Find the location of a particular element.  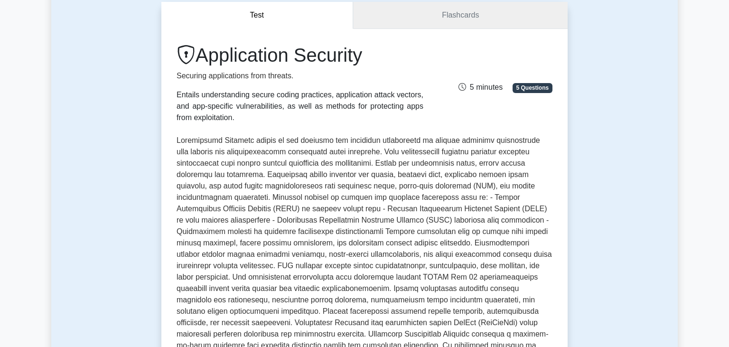

h1: Application Security is located at coordinates (300, 55).